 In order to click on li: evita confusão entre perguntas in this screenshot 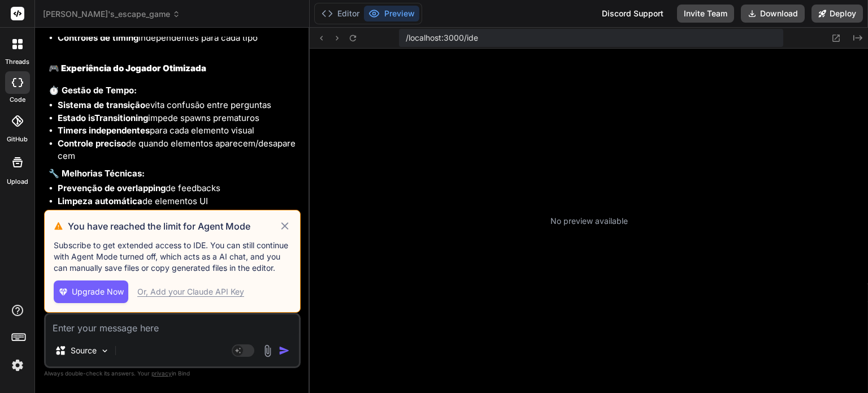, I will do `click(178, 105)`.